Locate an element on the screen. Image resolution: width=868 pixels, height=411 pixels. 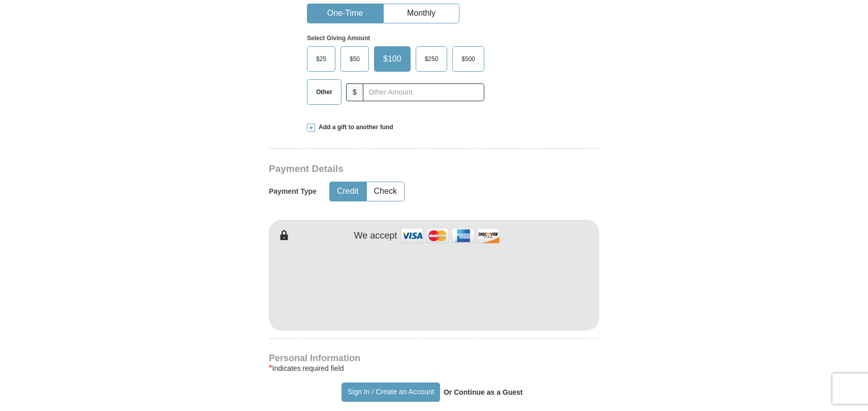
div: Indicates required field is located at coordinates (434, 368).